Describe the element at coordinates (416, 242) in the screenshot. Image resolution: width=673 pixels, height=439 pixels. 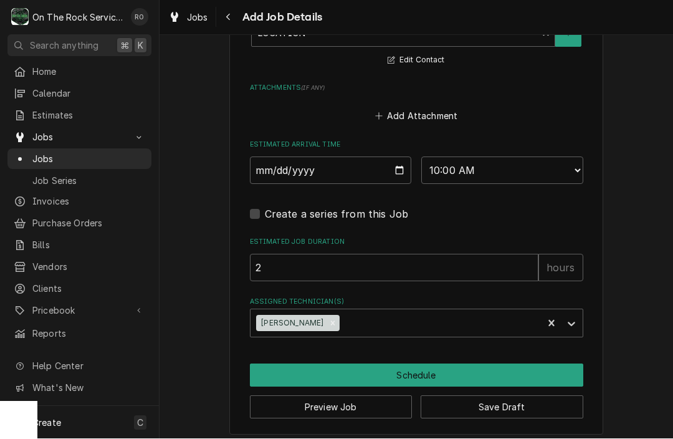
I see `label: Estimated Job Duration` at that location.